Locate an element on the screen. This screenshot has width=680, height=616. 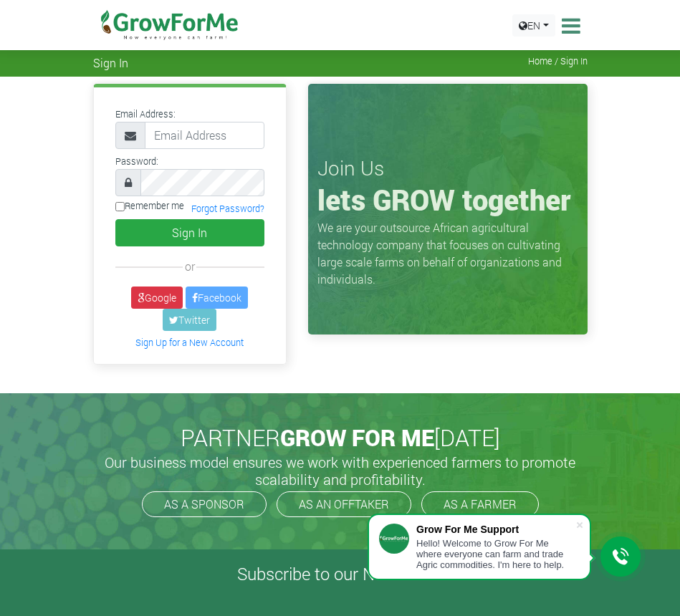
a: EN is located at coordinates (534, 25).